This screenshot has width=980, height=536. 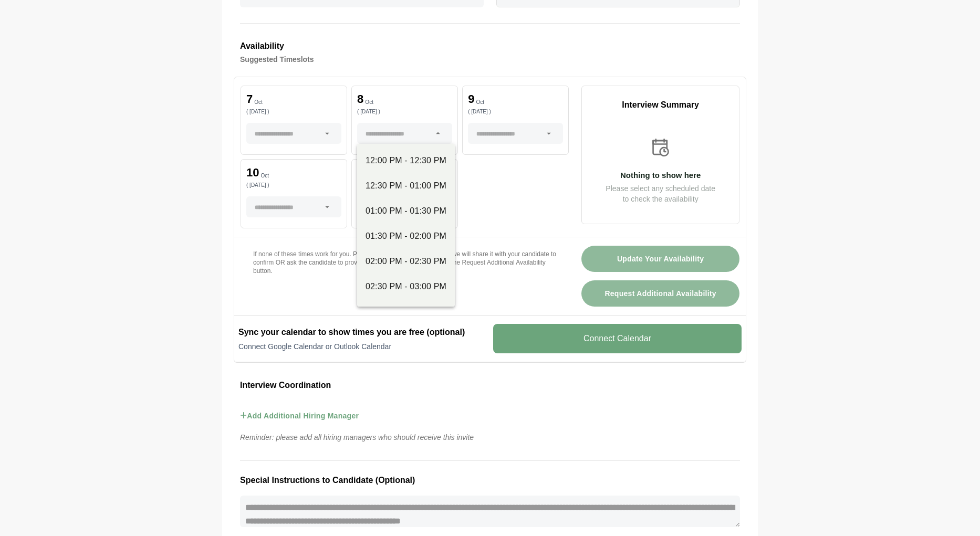 I want to click on h3: Special Instructions to Candidate (Optional), so click(x=490, y=481).